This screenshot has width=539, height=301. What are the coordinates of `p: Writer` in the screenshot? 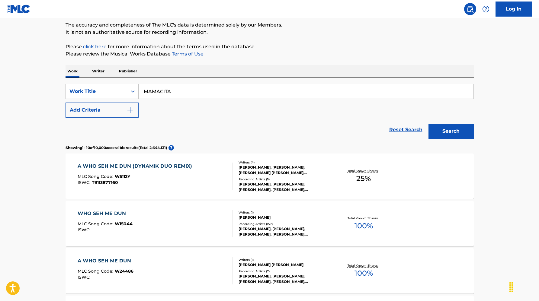 It's located at (98, 71).